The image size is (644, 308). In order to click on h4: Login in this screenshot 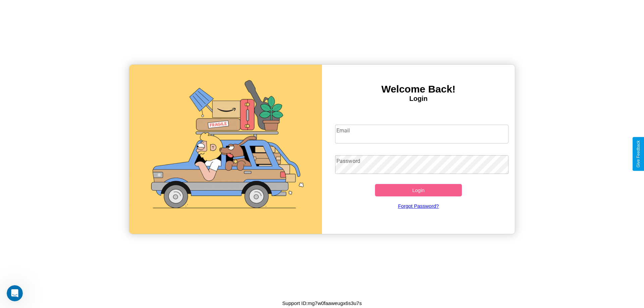, I will do `click(419, 98)`.